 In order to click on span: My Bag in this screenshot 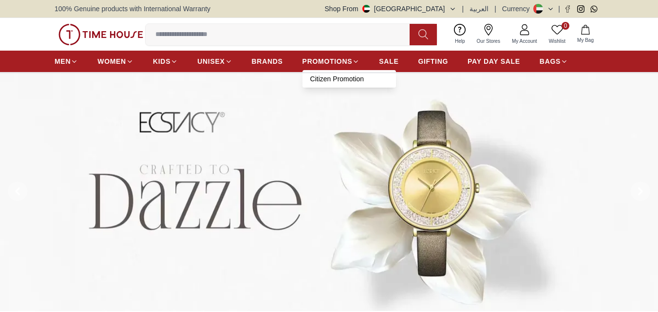, I will do `click(585, 40)`.